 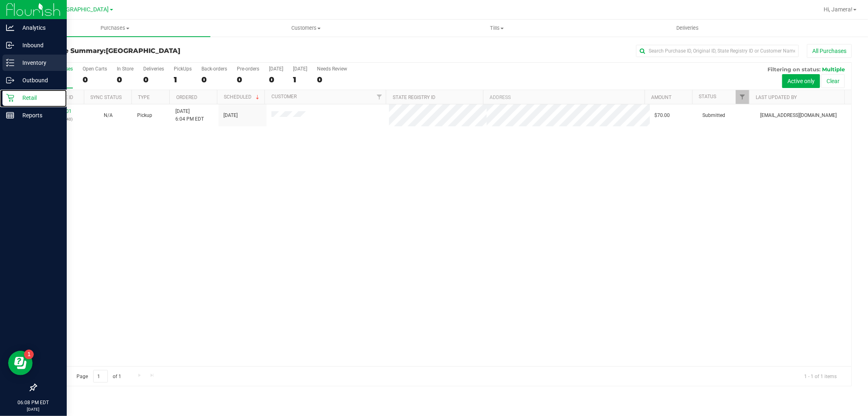 What do you see at coordinates (830, 51) in the screenshot?
I see `button: All Purchases` at bounding box center [830, 51].